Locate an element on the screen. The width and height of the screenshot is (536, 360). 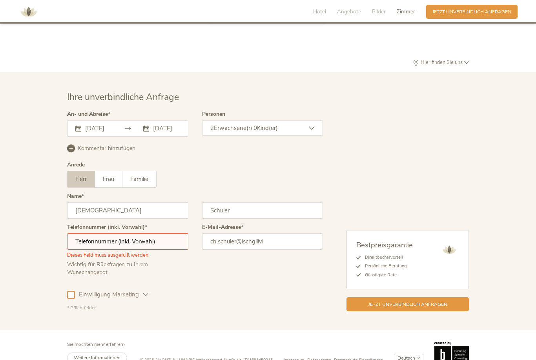
li: Günstigste Rate is located at coordinates (386, 275).